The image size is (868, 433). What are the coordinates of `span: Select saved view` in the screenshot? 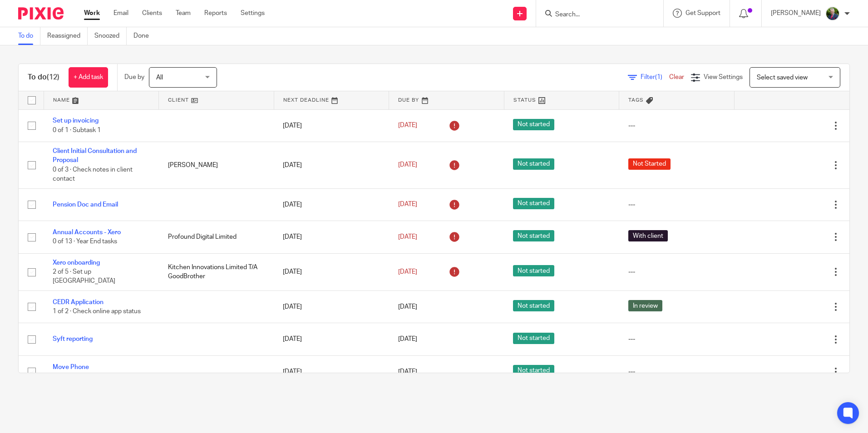 It's located at (782, 77).